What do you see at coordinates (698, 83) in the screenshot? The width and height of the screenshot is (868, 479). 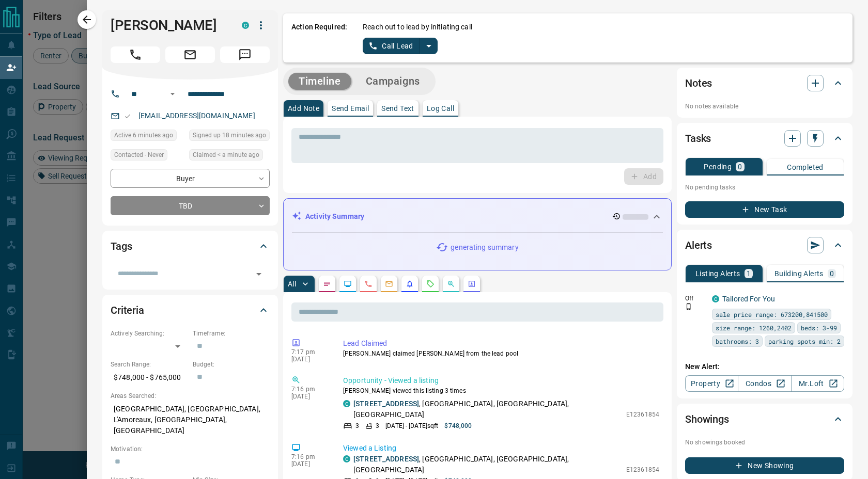 I see `h2: Notes` at bounding box center [698, 83].